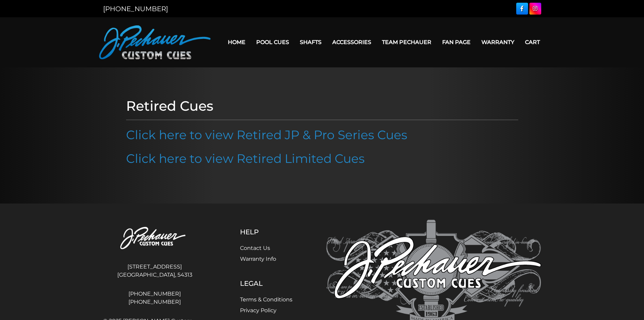 Image resolution: width=644 pixels, height=320 pixels. What do you see at coordinates (322, 106) in the screenshot?
I see `h1: Retired Cues` at bounding box center [322, 106].